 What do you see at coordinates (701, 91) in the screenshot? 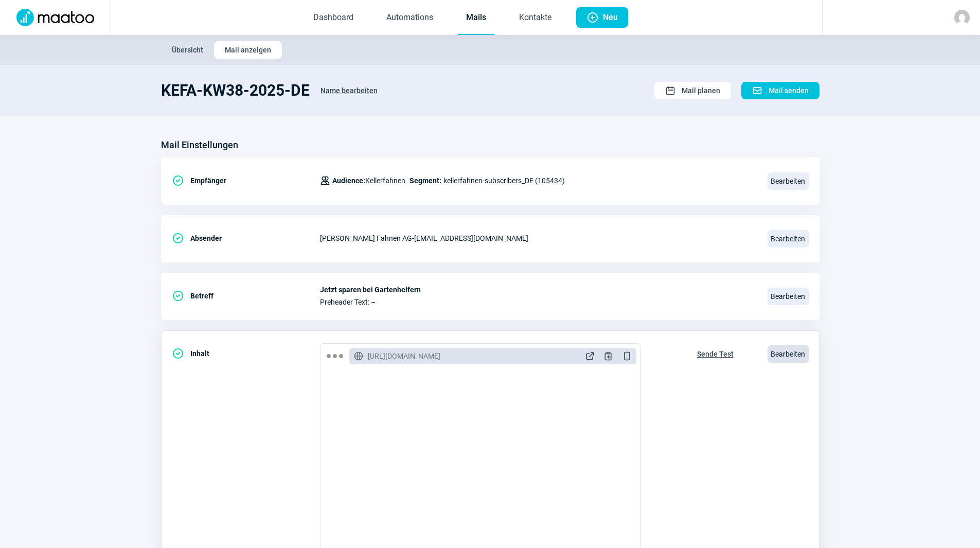
I see `span: Mail planen` at bounding box center [701, 91].